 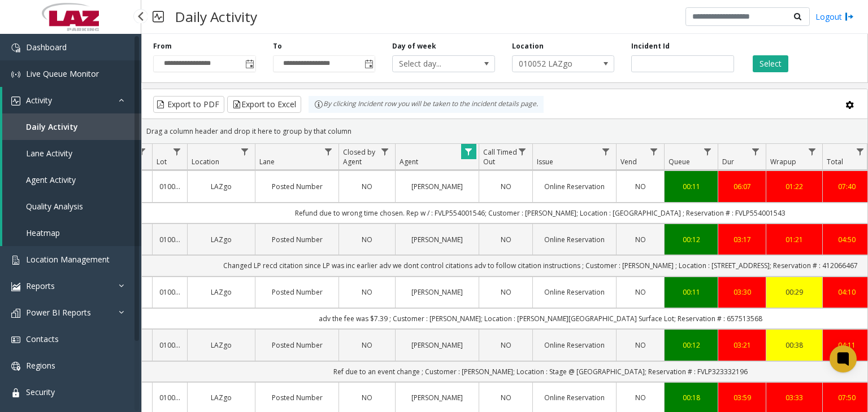 What do you see at coordinates (267, 162) in the screenshot?
I see `span: Lane` at bounding box center [267, 162].